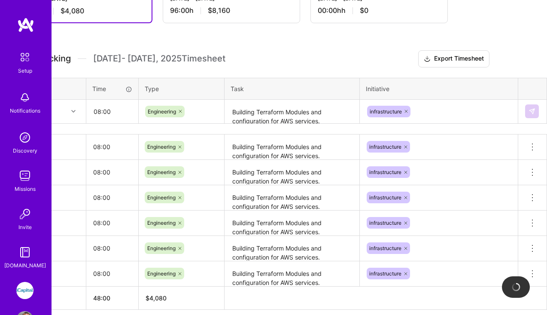 This screenshot has width=547, height=315. I want to click on img: Invite, so click(25, 214).